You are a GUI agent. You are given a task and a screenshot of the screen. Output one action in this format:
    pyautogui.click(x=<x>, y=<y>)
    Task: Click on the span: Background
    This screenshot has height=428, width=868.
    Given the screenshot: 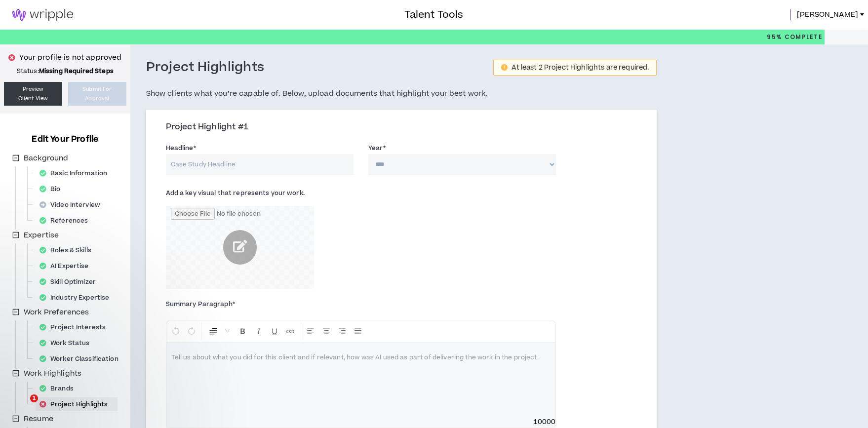 What is the action you would take?
    pyautogui.click(x=46, y=158)
    